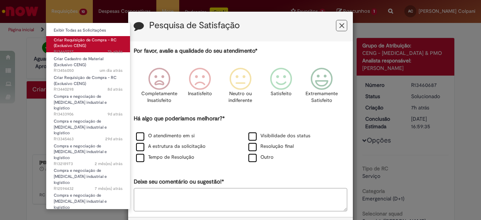  I want to click on a: Aberto R13460727 : Criar Requisição de Compra - RC (Exclusivo CENG), so click(88, 44).